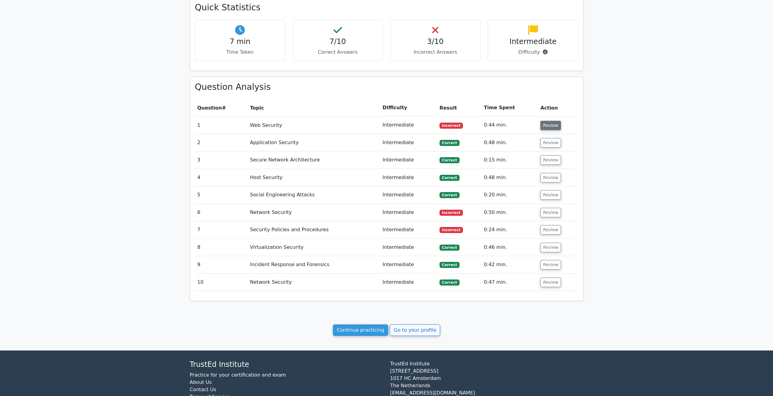 The image size is (773, 396). Describe the element at coordinates (387, 87) in the screenshot. I see `h3: Question Analysis` at that location.